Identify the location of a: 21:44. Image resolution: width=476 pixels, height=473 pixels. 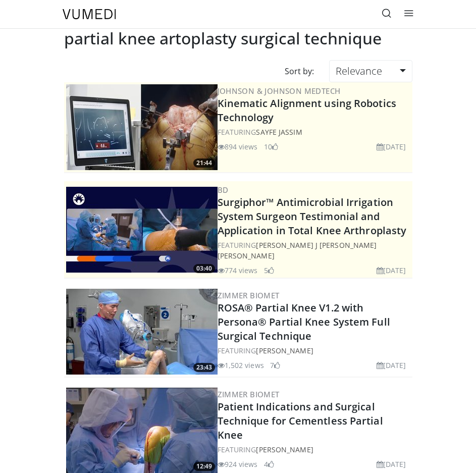
(142, 127).